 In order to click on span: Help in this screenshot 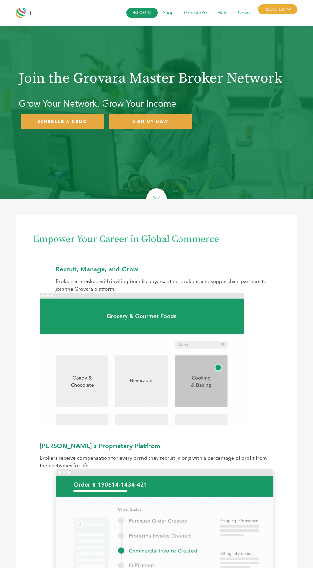, I will do `click(222, 13)`.